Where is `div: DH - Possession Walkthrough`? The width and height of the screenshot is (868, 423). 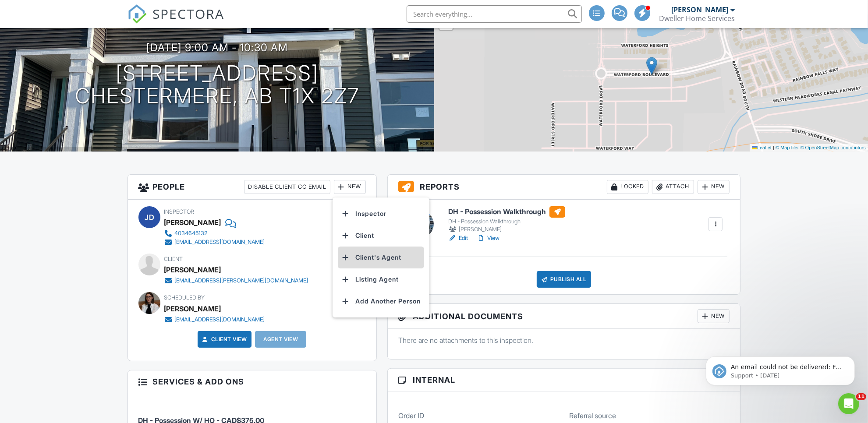 div: DH - Possession Walkthrough is located at coordinates (506, 222).